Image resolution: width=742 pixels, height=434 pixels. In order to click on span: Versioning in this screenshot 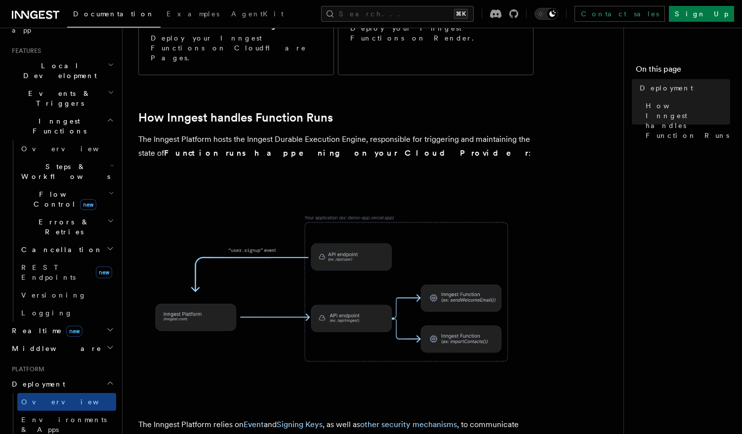, I will do `click(54, 295)`.